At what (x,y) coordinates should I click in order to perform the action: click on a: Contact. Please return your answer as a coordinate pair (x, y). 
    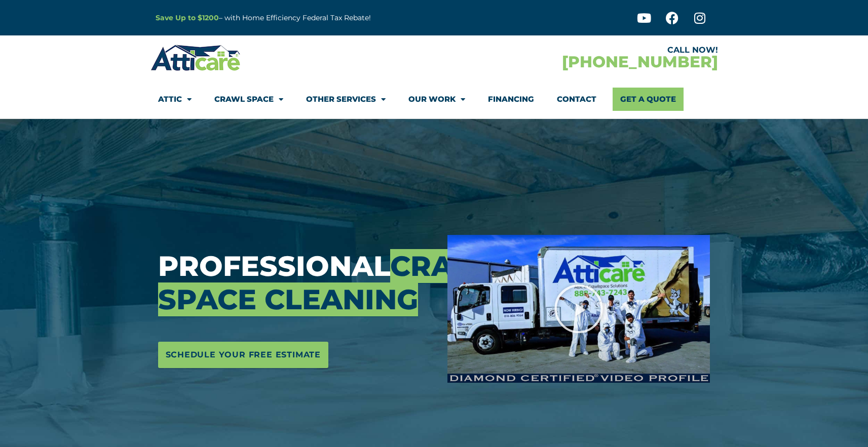
    Looking at the image, I should click on (577, 99).